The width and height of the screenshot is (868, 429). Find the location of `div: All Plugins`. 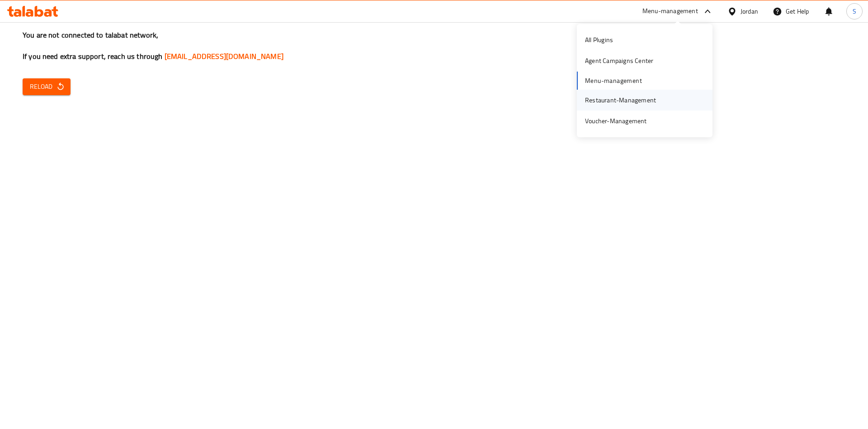

div: All Plugins is located at coordinates (599, 40).